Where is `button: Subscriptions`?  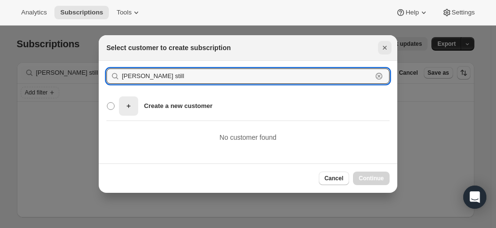
button: Subscriptions is located at coordinates (81, 13).